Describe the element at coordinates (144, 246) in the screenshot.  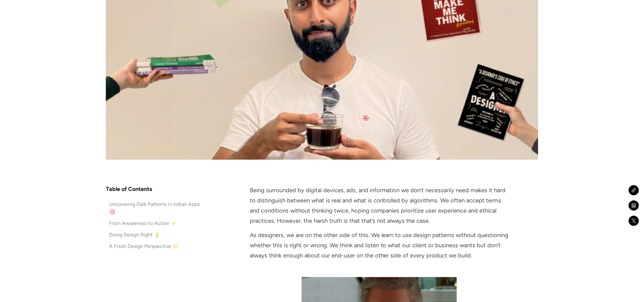
I see `div: A Fresh Design Perspective 🌟` at that location.